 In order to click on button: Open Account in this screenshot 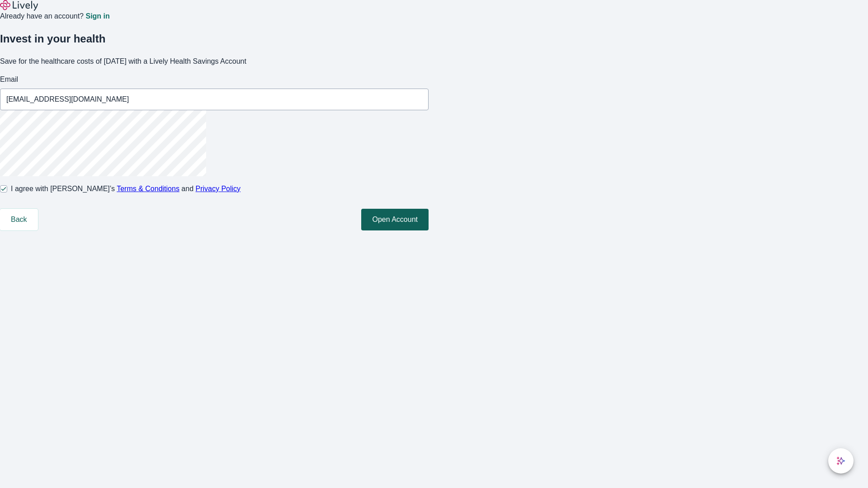, I will do `click(395, 220)`.